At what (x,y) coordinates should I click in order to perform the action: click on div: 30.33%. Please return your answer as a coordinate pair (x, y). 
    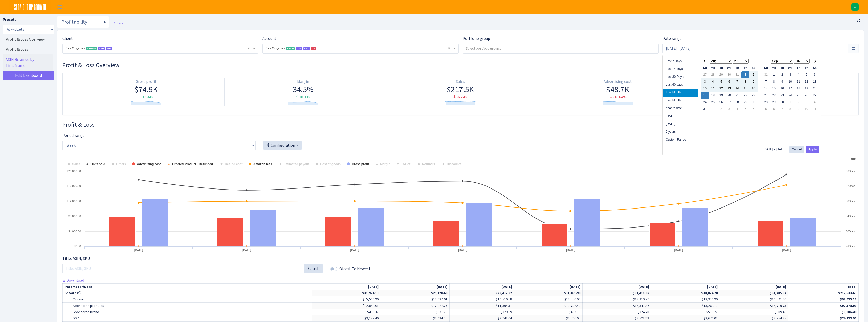
    Looking at the image, I should click on (303, 97).